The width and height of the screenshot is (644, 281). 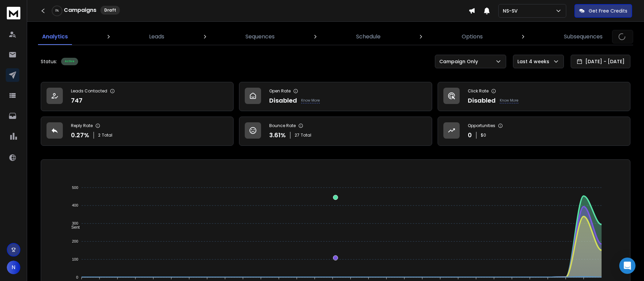 What do you see at coordinates (277, 135) in the screenshot?
I see `p: 3.61 %` at bounding box center [277, 135].